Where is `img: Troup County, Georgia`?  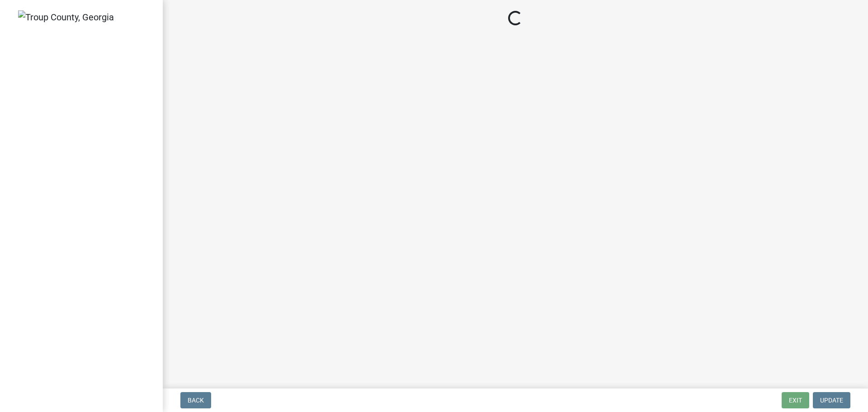
img: Troup County, Georgia is located at coordinates (66, 17).